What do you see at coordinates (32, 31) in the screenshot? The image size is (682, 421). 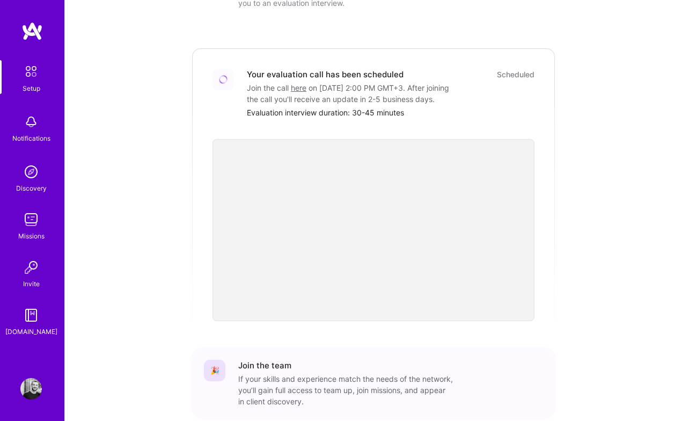 I see `img: logo` at bounding box center [32, 31].